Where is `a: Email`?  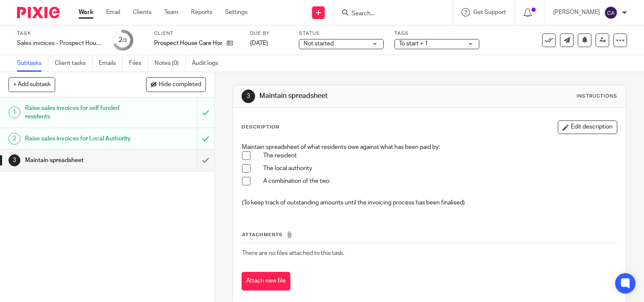 a: Email is located at coordinates (113, 12).